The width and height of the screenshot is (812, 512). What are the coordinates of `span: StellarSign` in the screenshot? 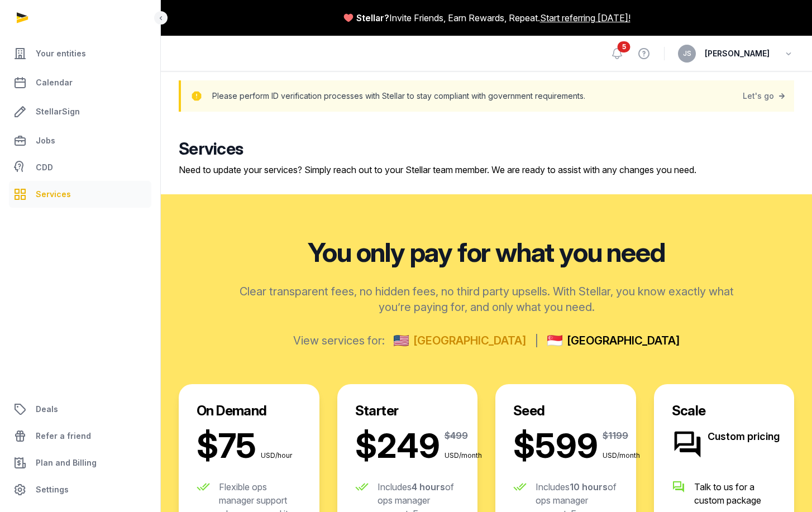 It's located at (57, 112).